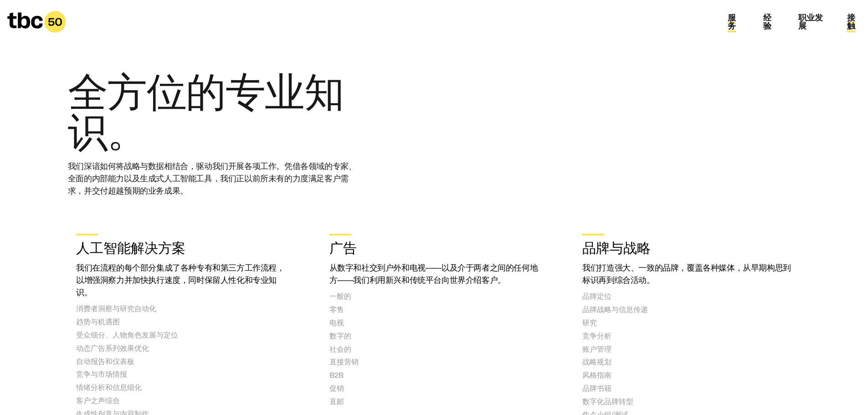  What do you see at coordinates (767, 22) in the screenshot?
I see `font: 经验` at bounding box center [767, 22].